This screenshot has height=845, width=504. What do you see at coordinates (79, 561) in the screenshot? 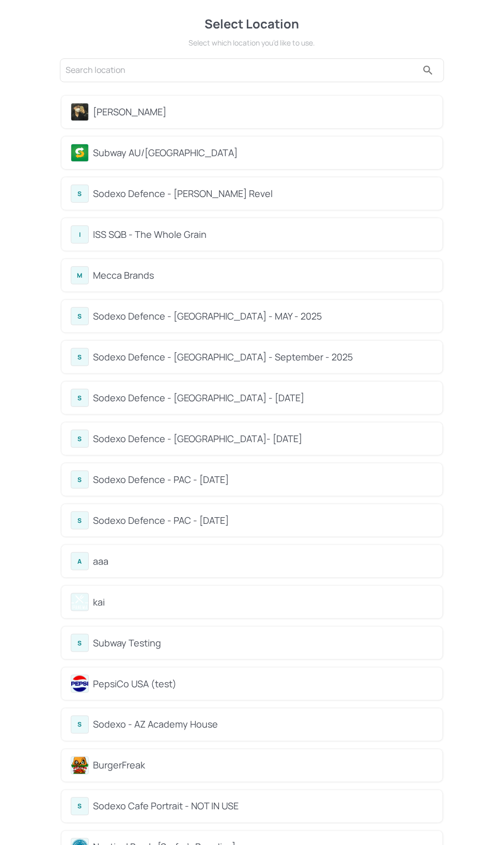
I see `div: A` at bounding box center [79, 561].